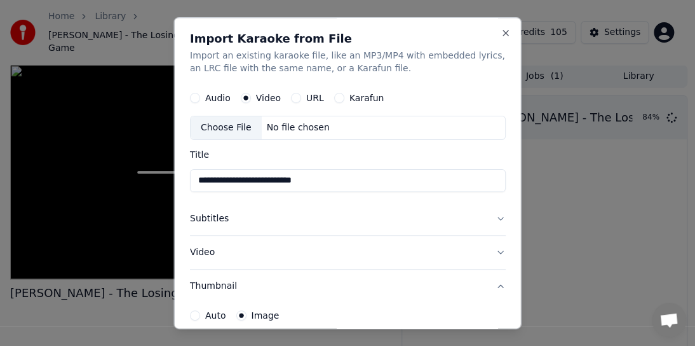 This screenshot has width=695, height=346. Describe the element at coordinates (347, 154) in the screenshot. I see `label: Title` at that location.